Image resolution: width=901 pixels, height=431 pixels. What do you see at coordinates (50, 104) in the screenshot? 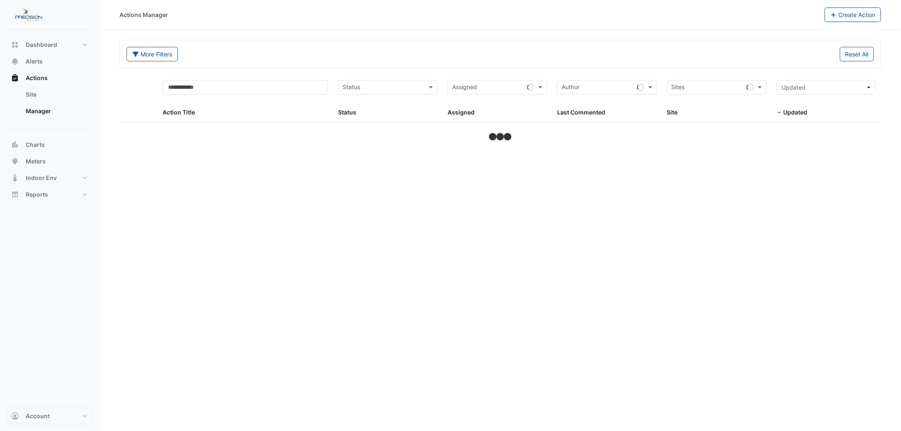
I see `div: Actions` at bounding box center [50, 104].